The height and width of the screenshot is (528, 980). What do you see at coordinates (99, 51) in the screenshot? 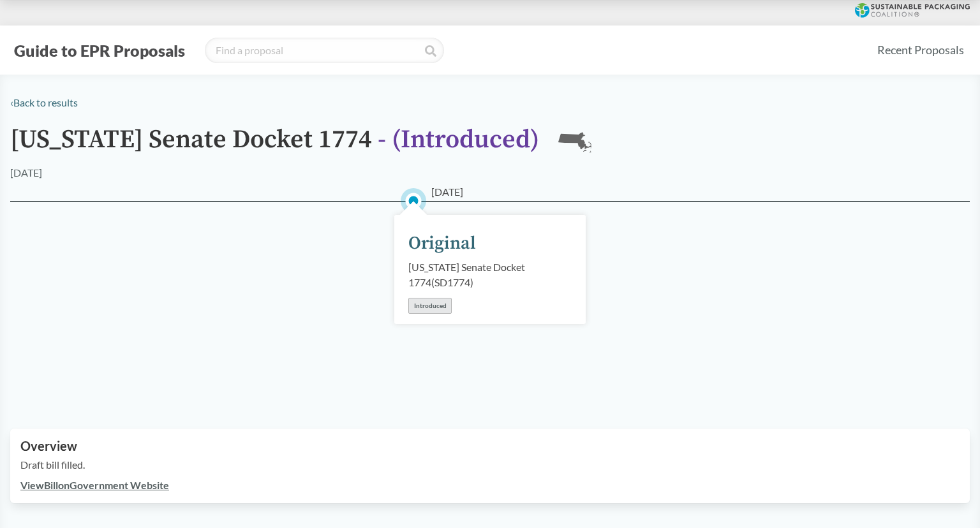
I see `button: Guide to EPR Proposals` at bounding box center [99, 51].